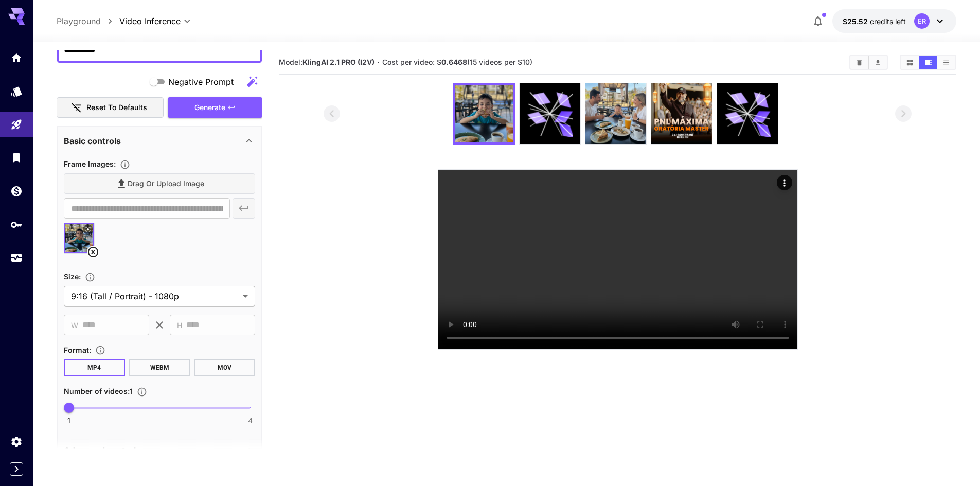 This screenshot has height=486, width=980. Describe the element at coordinates (16, 469) in the screenshot. I see `button: Expand sidebar` at that location.